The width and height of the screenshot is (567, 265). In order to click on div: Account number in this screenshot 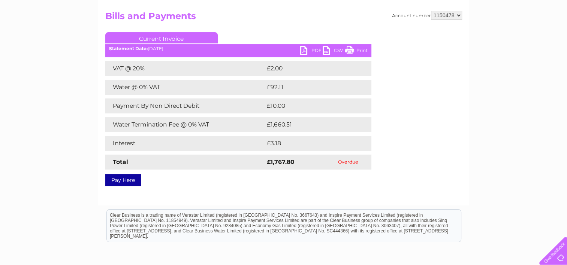, I will do `click(427, 15)`.